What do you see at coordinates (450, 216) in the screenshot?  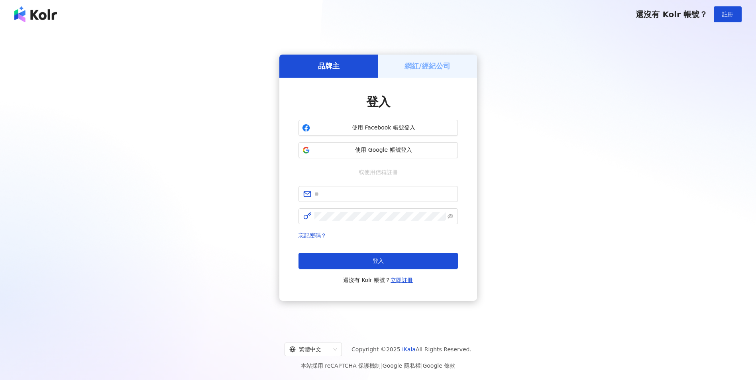 I see `span: eye-invisible` at bounding box center [450, 216].